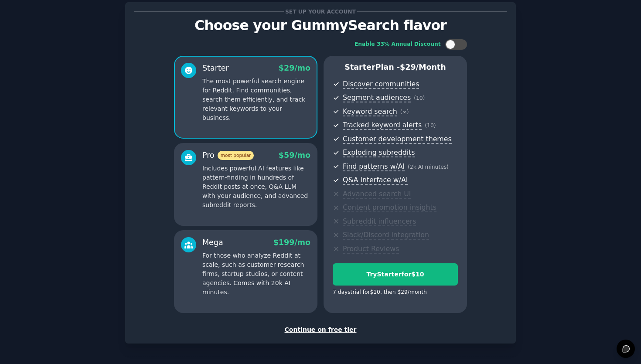  I want to click on p: Choose your GummySearch flavor, so click(321, 25).